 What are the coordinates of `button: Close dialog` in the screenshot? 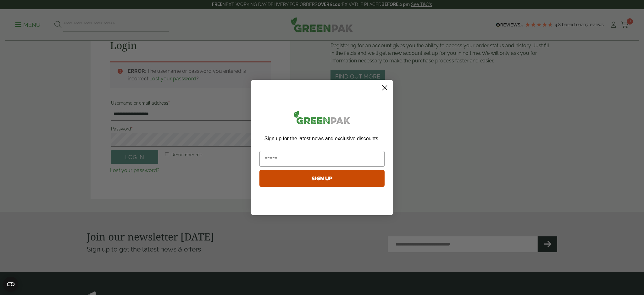 It's located at (385, 88).